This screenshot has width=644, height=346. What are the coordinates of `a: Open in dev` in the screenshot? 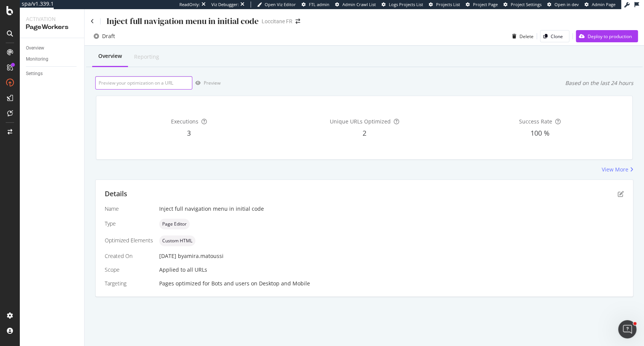 It's located at (563, 5).